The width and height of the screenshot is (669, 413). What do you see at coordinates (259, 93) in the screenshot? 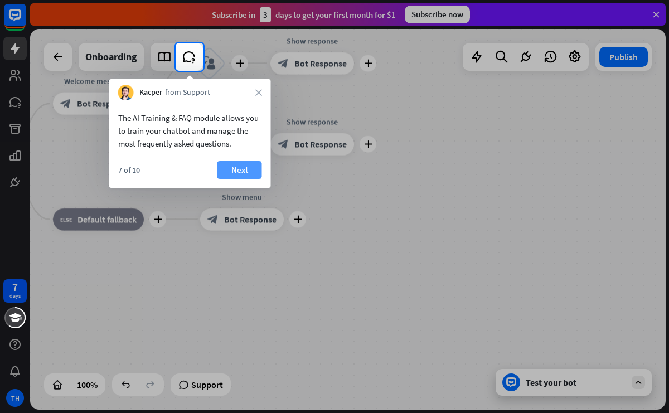
I see `i: close` at bounding box center [259, 93].